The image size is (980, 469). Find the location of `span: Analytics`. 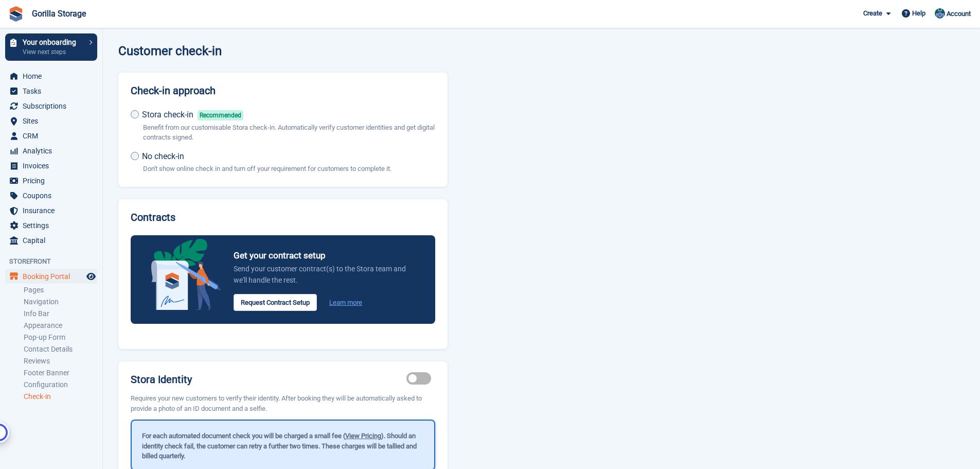

span: Analytics is located at coordinates (53, 151).